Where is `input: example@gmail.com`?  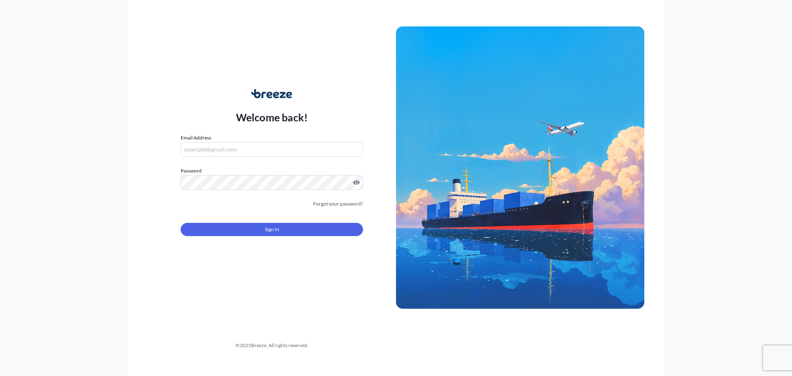
input: example@gmail.com is located at coordinates (272, 149).